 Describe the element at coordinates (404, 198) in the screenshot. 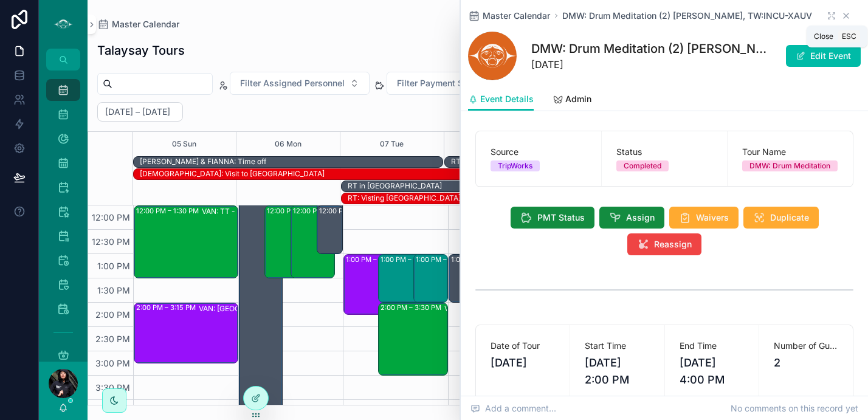

I see `div: RT: Visting England` at that location.